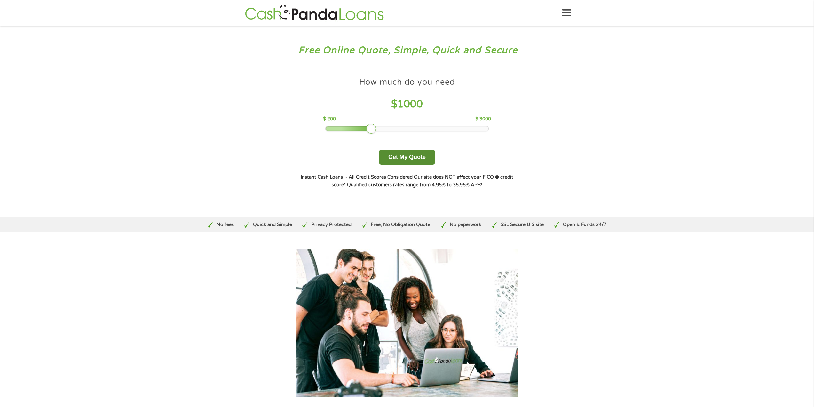  Describe the element at coordinates (410, 104) in the screenshot. I see `span: 1000` at that location.